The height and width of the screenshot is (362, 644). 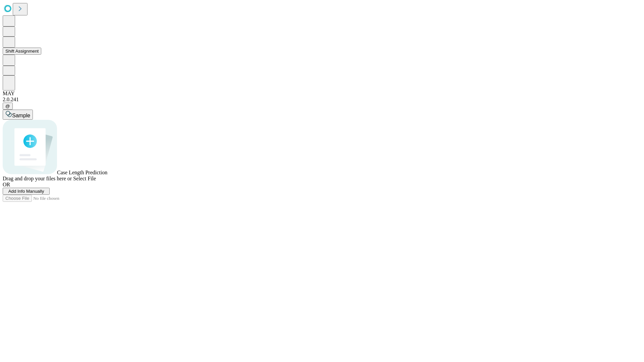 What do you see at coordinates (83, 172) in the screenshot?
I see `span: Case Length Prediction` at bounding box center [83, 172].